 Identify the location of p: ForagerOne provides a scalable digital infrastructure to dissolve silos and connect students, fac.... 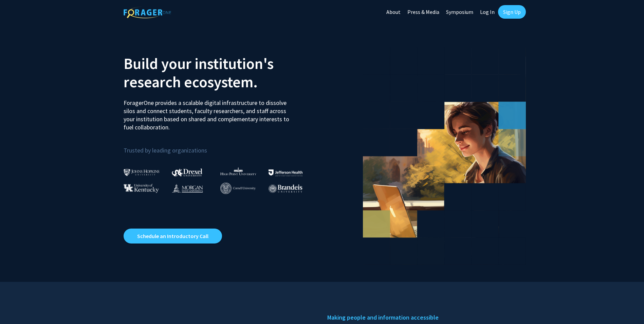
(209, 112).